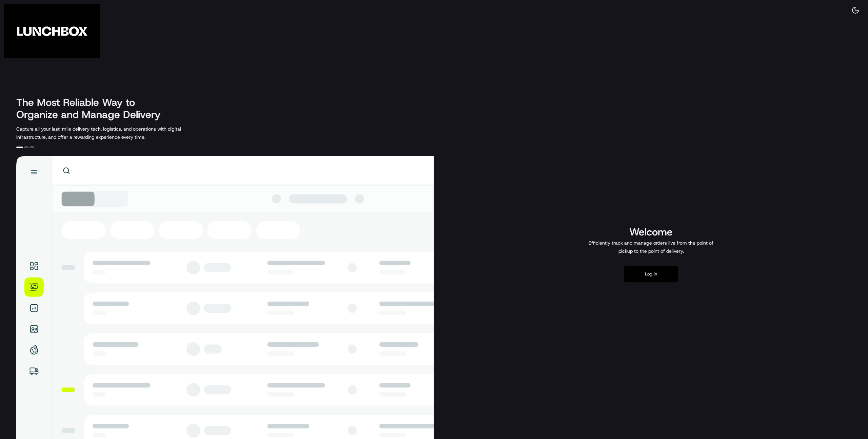  Describe the element at coordinates (651, 247) in the screenshot. I see `p: Efficiently track and manage orders live from the point of pickup to the point of delivery.` at that location.